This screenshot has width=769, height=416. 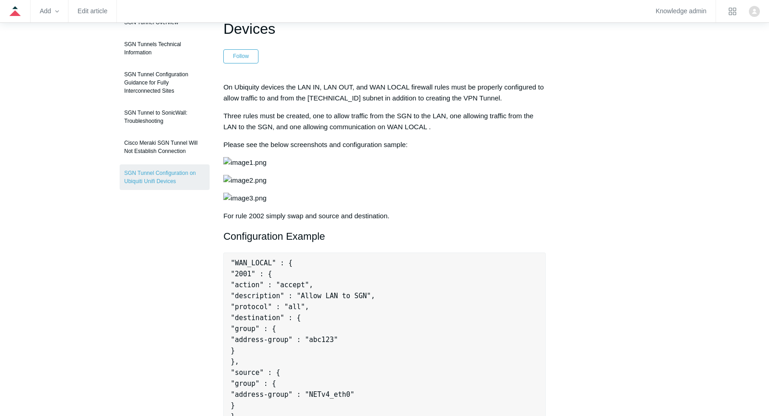 What do you see at coordinates (384, 92) in the screenshot?
I see `span: On Ubiquity devices the LAN IN, LAN OUT, and WAN LOCAL firewall rules must be properly configured...` at bounding box center [384, 92].